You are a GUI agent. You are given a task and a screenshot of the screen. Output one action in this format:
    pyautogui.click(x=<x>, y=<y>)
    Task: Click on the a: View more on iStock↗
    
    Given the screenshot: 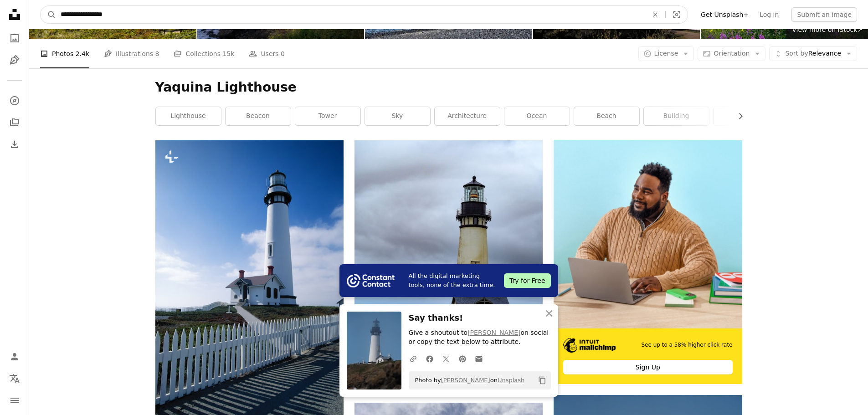 What is the action you would take?
    pyautogui.click(x=827, y=30)
    